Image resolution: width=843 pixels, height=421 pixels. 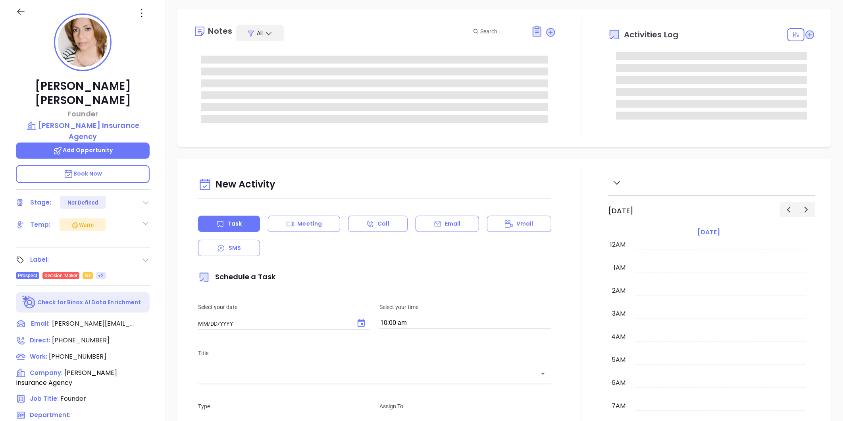 I want to click on span: Company:, so click(x=46, y=372).